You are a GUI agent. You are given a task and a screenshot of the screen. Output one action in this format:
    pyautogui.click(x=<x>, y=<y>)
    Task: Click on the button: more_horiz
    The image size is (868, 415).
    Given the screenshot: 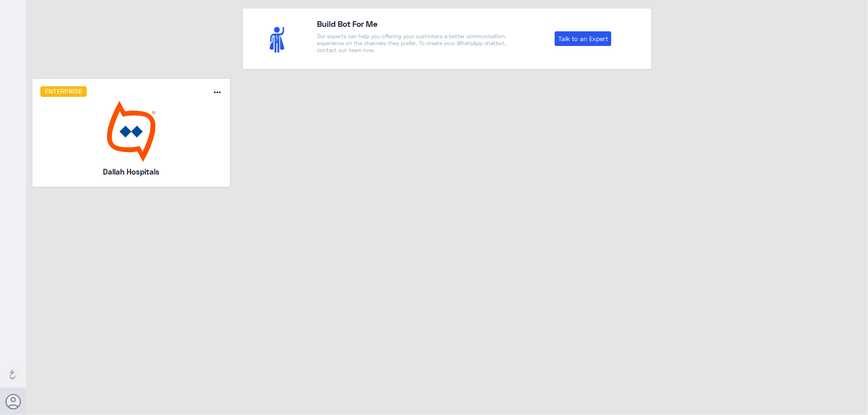 What is the action you would take?
    pyautogui.click(x=218, y=93)
    